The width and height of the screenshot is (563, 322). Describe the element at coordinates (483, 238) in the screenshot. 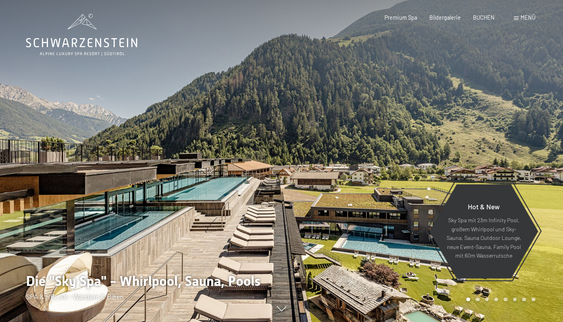

I see `p: Sky Spa mit 23m Infinity Pool, großem Whirlpool und Sky-Sauna, Sauna Outdoor Lounge, neue Event-S...` at that location.